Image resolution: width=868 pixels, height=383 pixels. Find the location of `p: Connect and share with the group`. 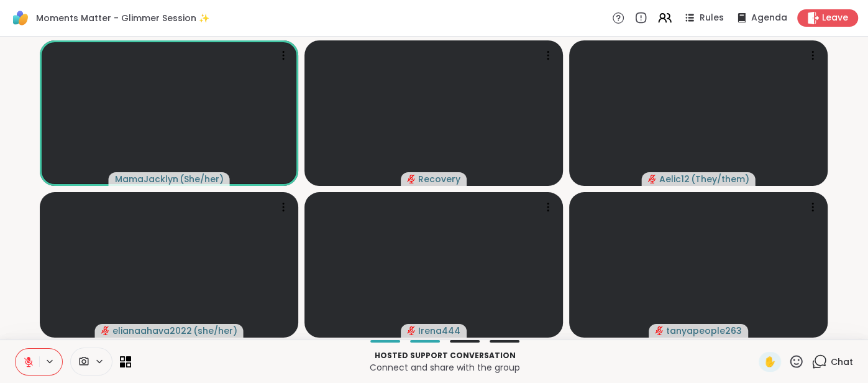

p: Connect and share with the group is located at coordinates (445, 367).